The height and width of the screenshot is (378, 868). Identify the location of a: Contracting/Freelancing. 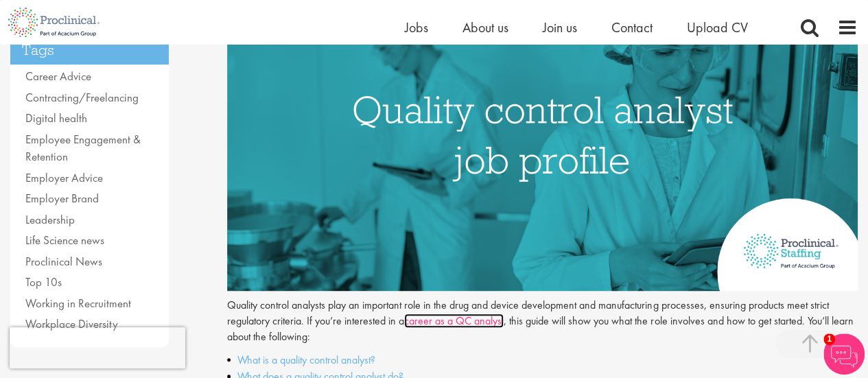
(82, 98).